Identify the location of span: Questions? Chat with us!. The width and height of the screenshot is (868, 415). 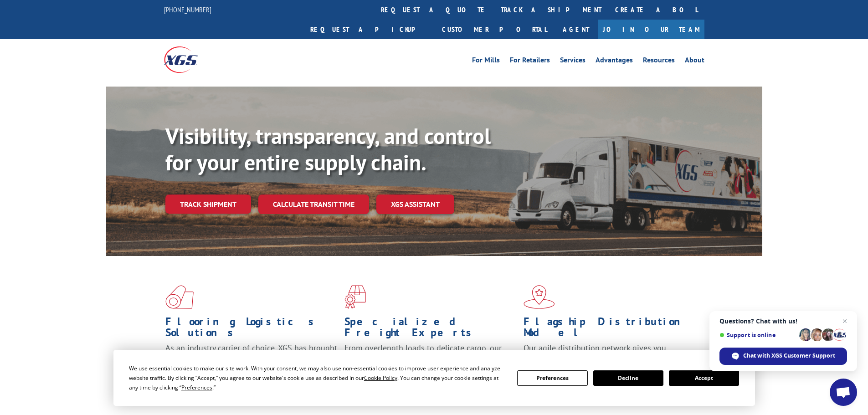
(783, 321).